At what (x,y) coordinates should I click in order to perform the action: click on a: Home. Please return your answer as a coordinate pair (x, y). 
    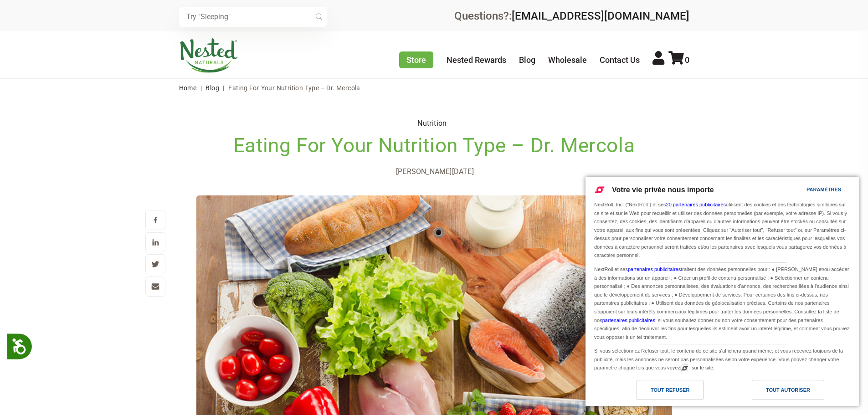
    Looking at the image, I should click on (188, 88).